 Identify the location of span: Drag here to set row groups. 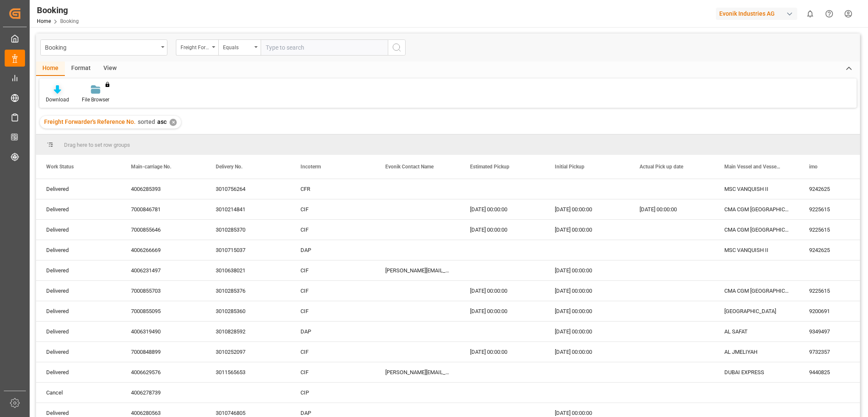
(97, 144).